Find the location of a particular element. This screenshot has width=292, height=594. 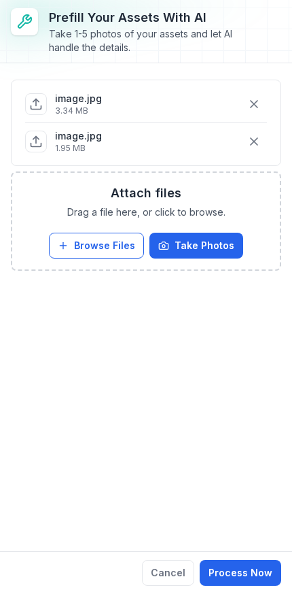

p: 3.34 MB is located at coordinates (78, 111).